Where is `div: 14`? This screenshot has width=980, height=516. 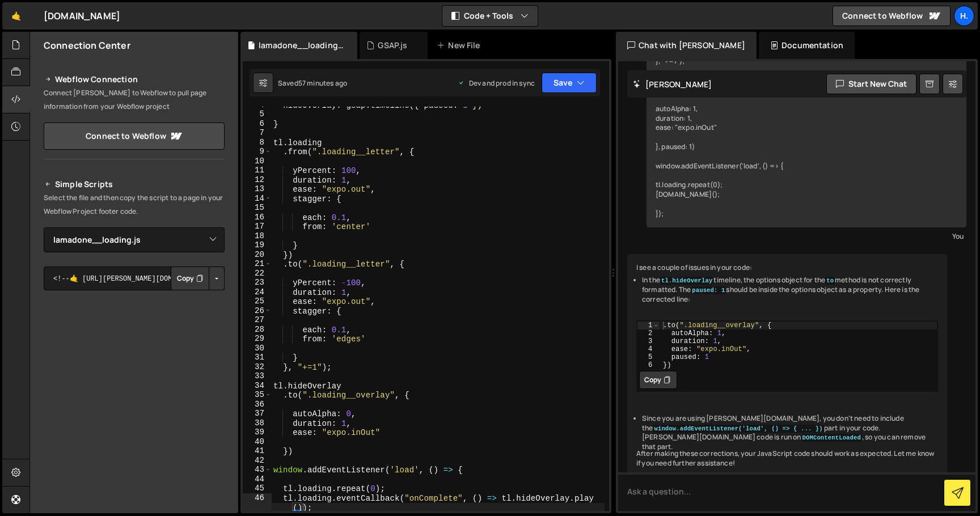 div: 14 is located at coordinates (257, 198).